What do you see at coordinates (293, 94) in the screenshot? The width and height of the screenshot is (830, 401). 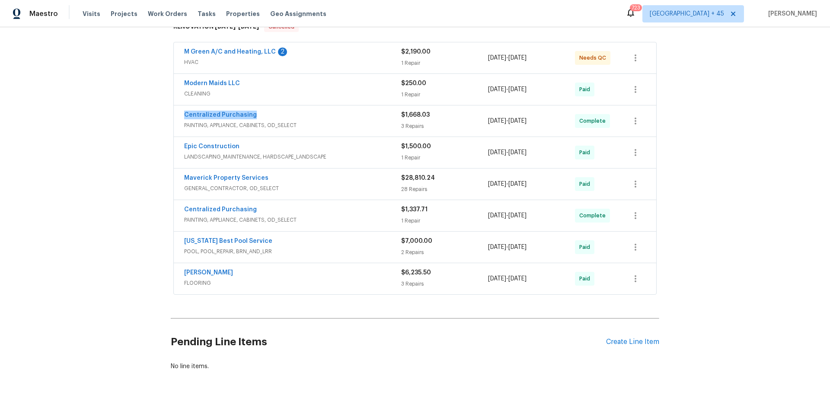 I see `span: CLEANING` at bounding box center [293, 94].